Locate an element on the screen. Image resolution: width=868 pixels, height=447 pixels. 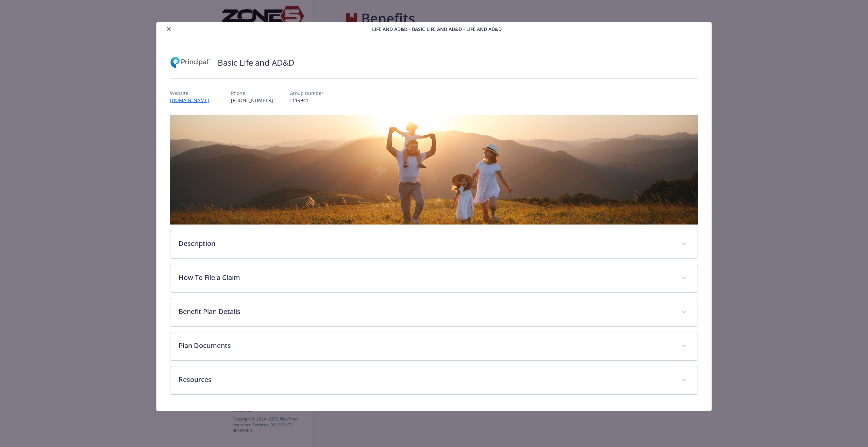
p: 1119941 is located at coordinates (307, 100).